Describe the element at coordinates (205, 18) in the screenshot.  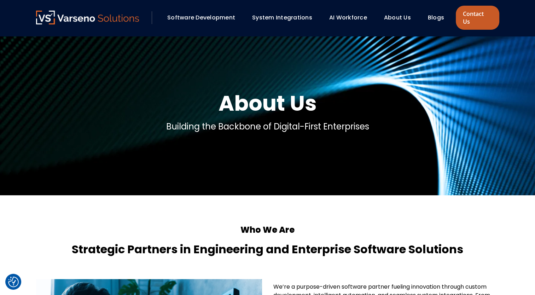
I see `div: Software Development` at that location.